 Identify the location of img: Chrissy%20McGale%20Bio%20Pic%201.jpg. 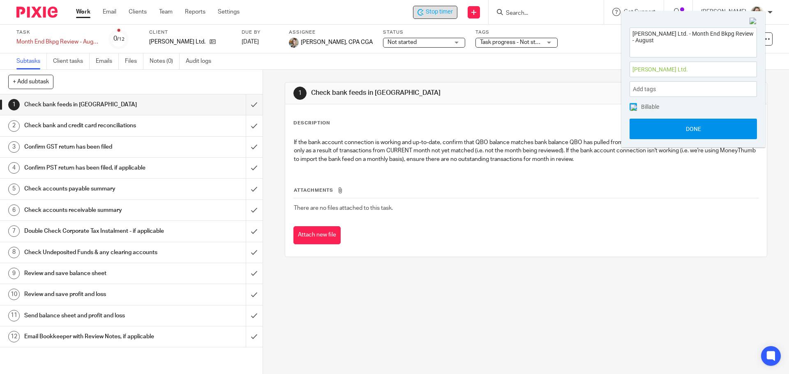
(294, 43).